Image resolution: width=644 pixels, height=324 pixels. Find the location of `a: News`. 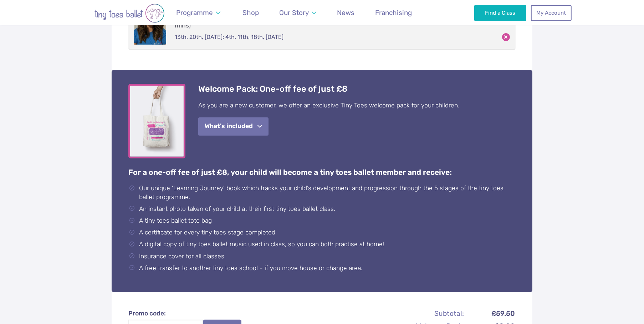

a: News is located at coordinates (346, 13).